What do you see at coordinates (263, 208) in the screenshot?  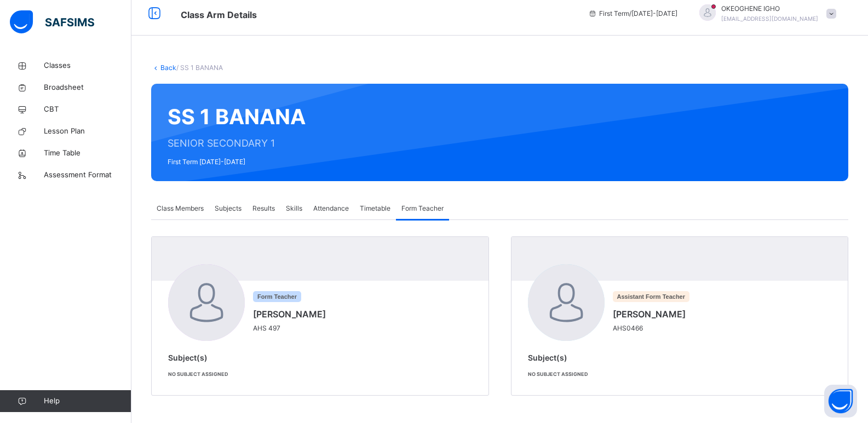 I see `span: Results` at bounding box center [263, 208].